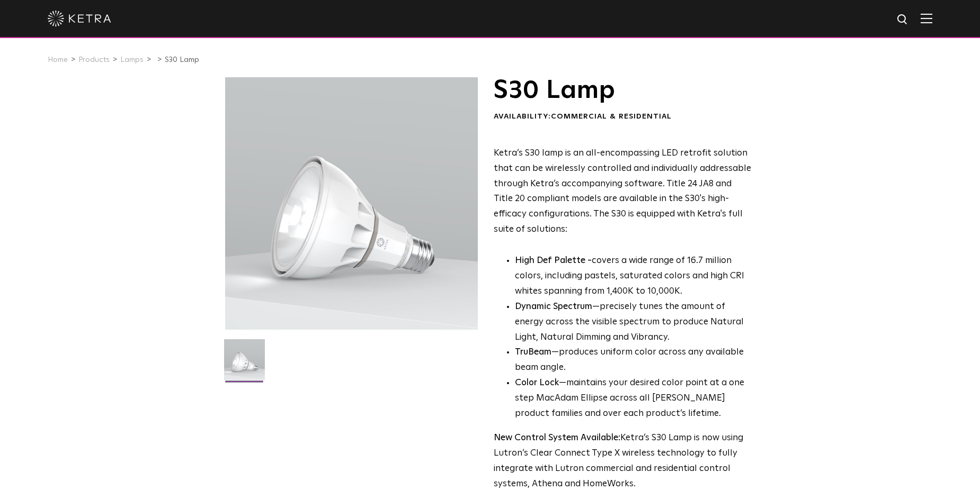  Describe the element at coordinates (927, 18) in the screenshot. I see `img: Hamburger%20Nav.svg` at that location.